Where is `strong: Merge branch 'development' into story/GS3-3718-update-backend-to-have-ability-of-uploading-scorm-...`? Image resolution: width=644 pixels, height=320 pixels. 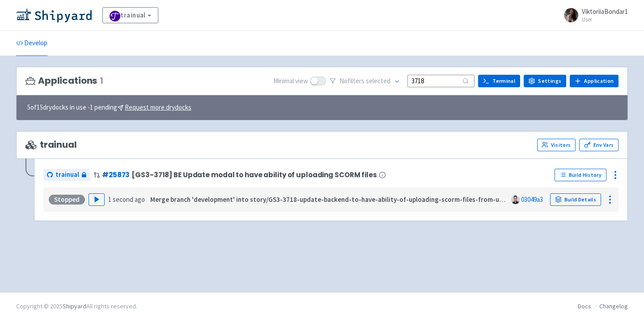
strong: Merge branch 'development' into story/GS3-3718-update-backend-to-have-ability-of-uploading-scorm-... is located at coordinates (351, 199).